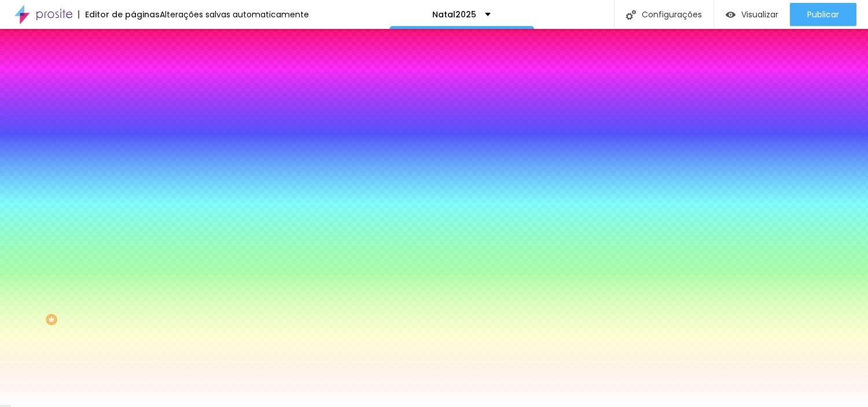 The image size is (868, 407). I want to click on button: Publicar, so click(823, 15).